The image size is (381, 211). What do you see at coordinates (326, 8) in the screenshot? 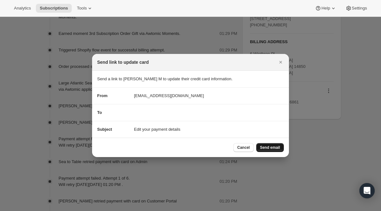
I see `button: Help` at bounding box center [326, 8].